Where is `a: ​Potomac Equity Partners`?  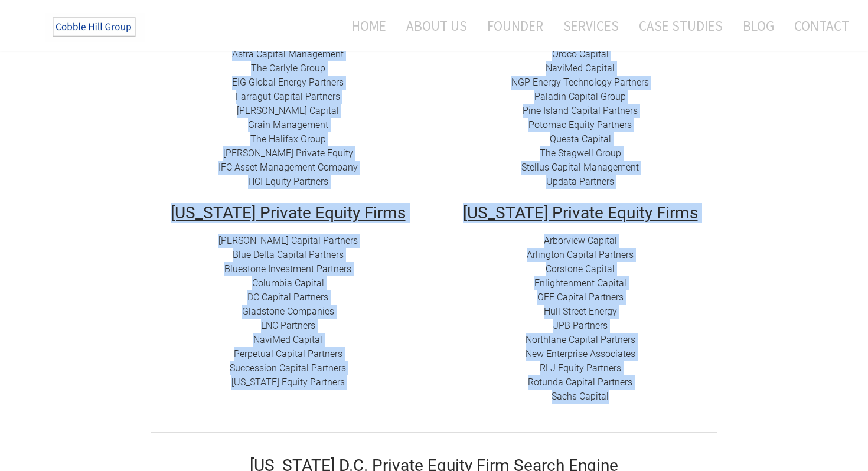
a: ​Potomac Equity Partners is located at coordinates (579, 125).